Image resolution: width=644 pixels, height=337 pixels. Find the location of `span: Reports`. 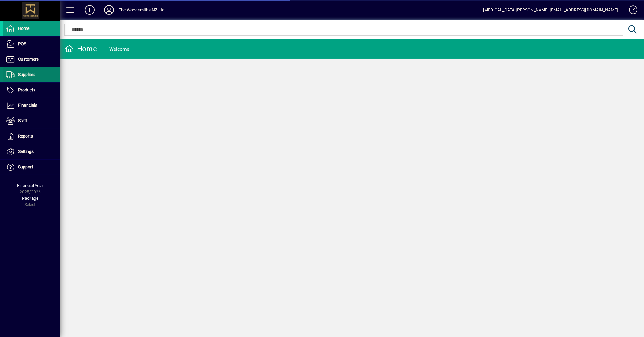

span: Reports is located at coordinates (26, 136).